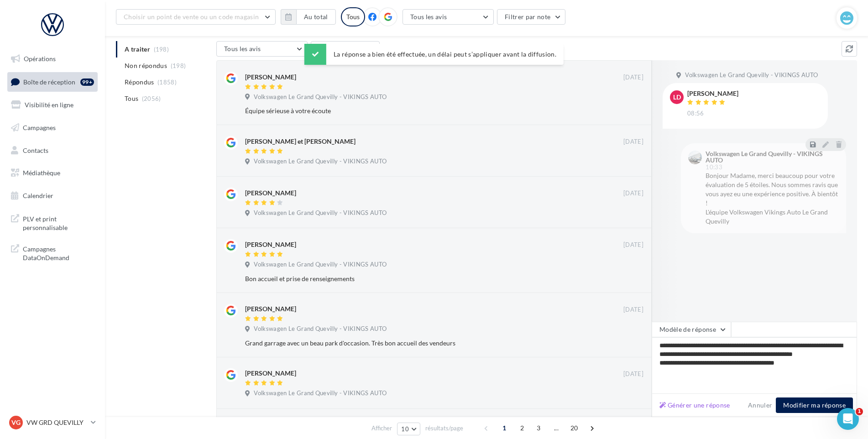 The image size is (868, 439). What do you see at coordinates (53, 222) in the screenshot?
I see `a: PLV et print personnalisable` at bounding box center [53, 222].